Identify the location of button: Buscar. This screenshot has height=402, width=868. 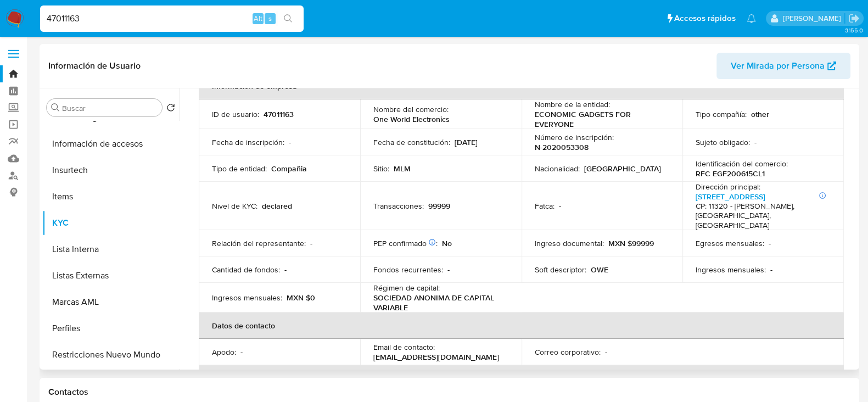
(55, 108).